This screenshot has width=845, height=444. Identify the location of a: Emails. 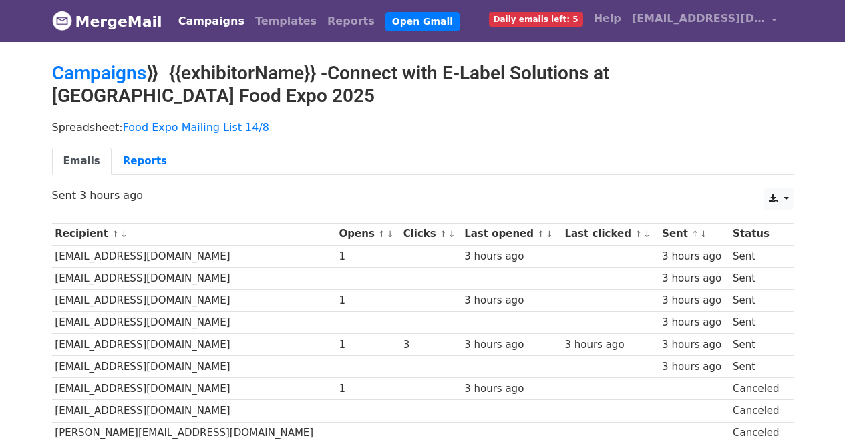
(82, 161).